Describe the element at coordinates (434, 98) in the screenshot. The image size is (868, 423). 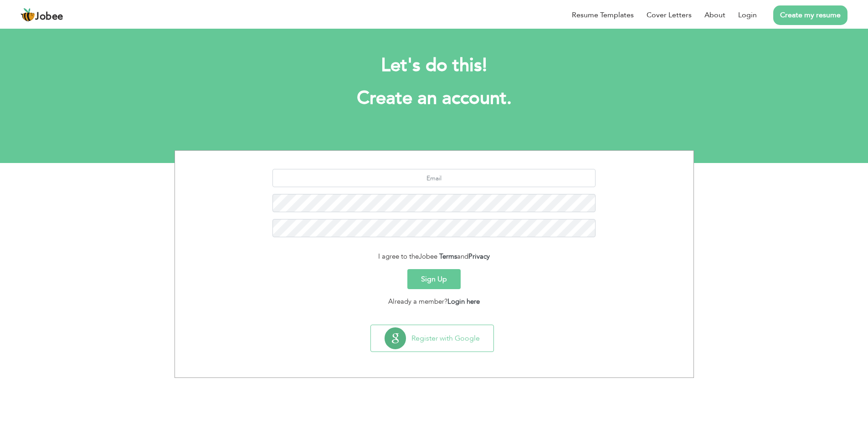
I see `h1: Create an account.` at that location.